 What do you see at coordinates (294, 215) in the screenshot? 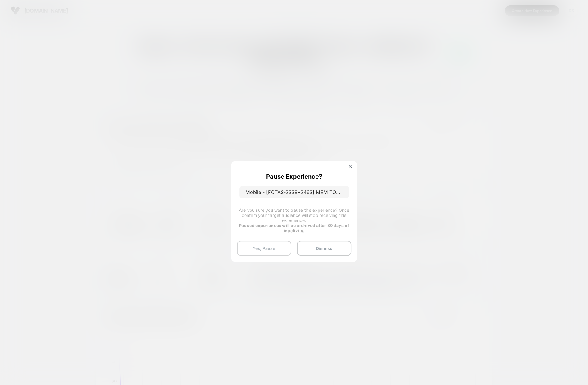
I see `span: Are you sure you want to pause this experience? Once confirm your target audience will stop recei...` at bounding box center [294, 215].